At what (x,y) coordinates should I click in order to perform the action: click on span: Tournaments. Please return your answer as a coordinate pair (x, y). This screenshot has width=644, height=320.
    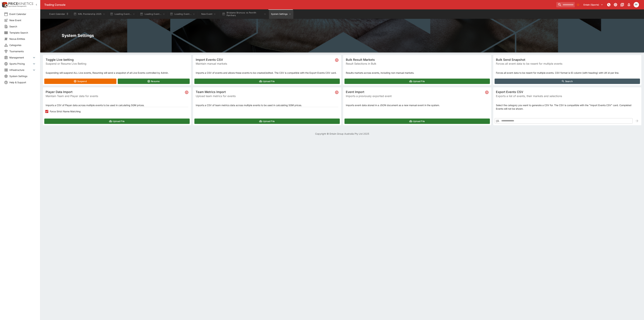
    Looking at the image, I should click on (23, 51).